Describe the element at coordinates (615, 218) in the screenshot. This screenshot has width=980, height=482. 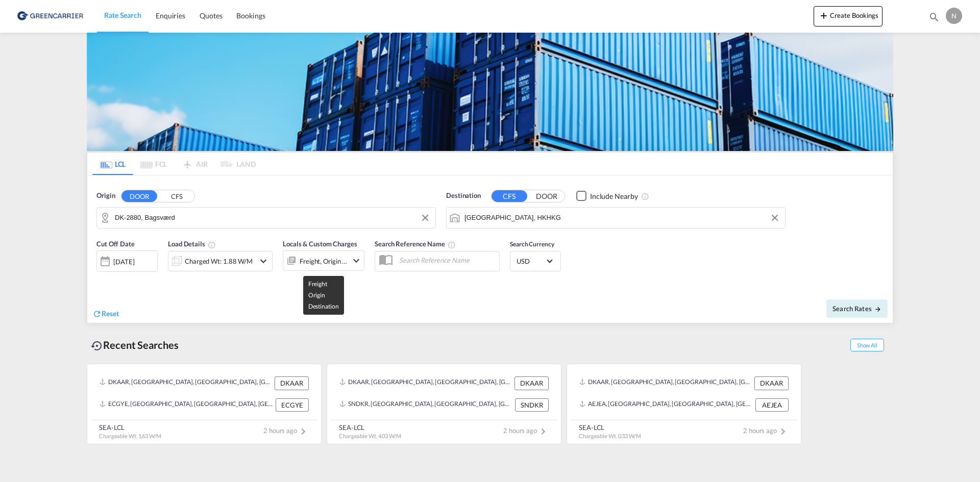
I see `md-input-container: Hong Kong, HKHKG` at that location.